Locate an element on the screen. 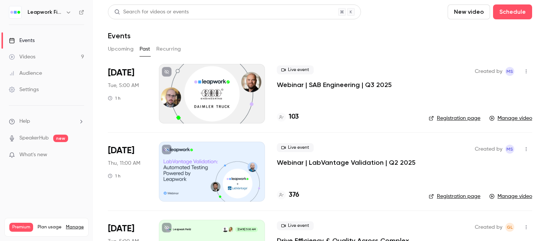 The image size is (547, 241). span: Premium is located at coordinates (21, 227).